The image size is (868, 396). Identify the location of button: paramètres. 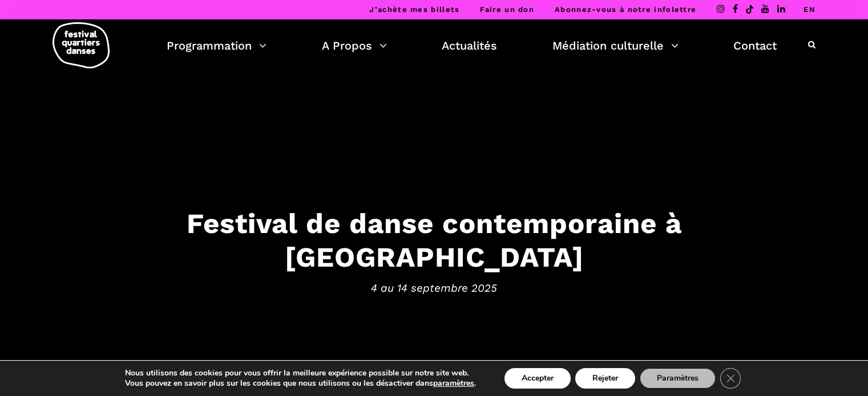
(454, 384).